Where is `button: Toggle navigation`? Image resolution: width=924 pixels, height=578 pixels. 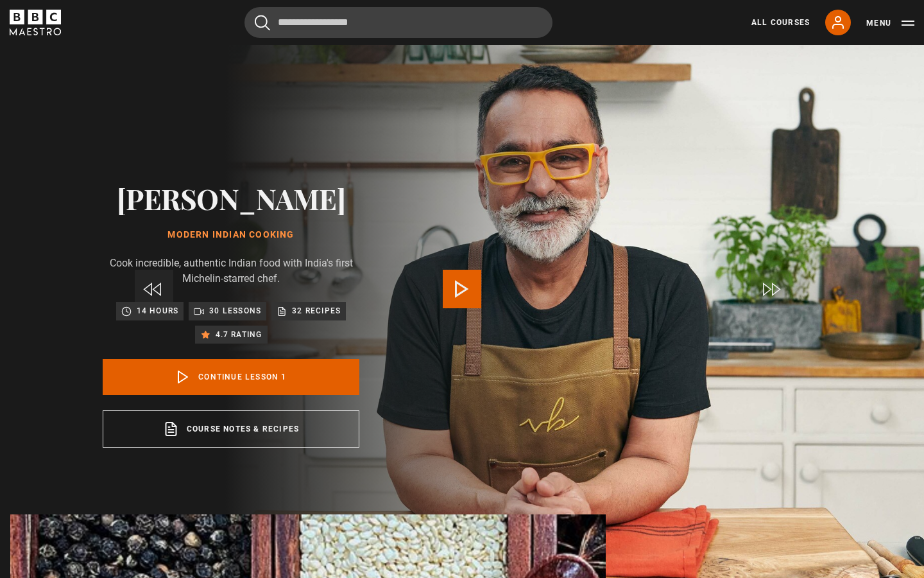
button: Toggle navigation is located at coordinates (890, 23).